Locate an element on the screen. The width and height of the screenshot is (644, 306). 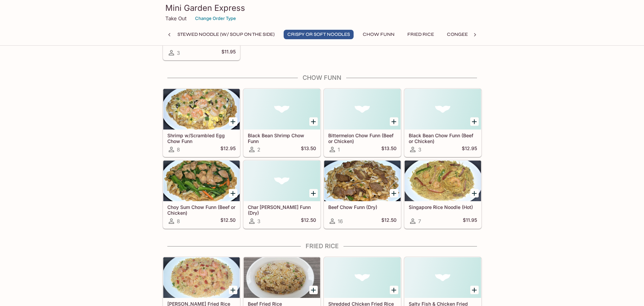
button: Add Black Bean Shrimp Chow Funn is located at coordinates (314, 121).